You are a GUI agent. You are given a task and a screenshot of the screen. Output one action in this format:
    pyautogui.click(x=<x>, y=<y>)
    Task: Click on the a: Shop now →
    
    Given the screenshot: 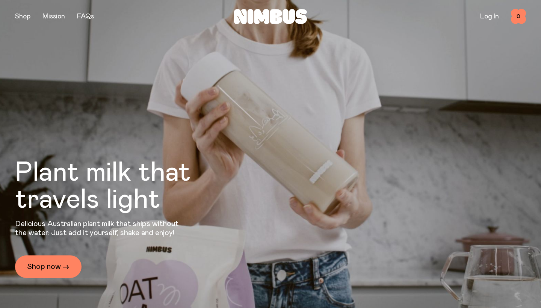 What is the action you would take?
    pyautogui.click(x=48, y=267)
    